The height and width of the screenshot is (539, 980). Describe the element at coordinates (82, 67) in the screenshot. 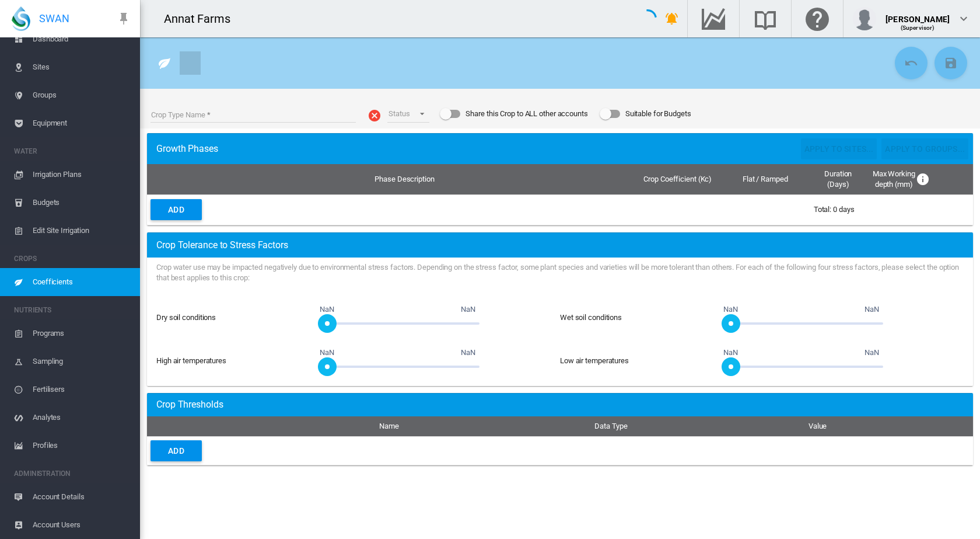

I see `span: Sites` at that location.